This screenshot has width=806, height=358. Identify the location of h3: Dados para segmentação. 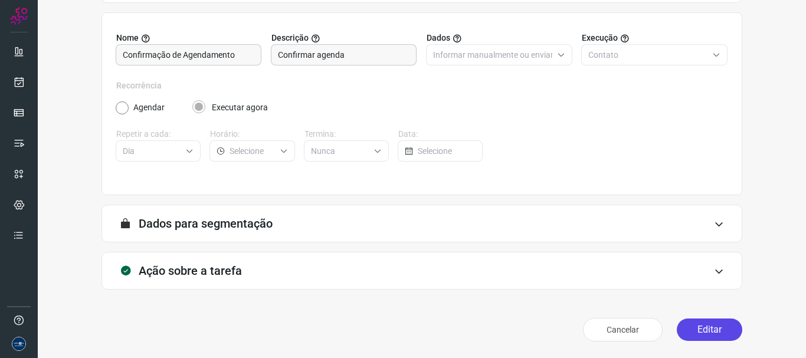
(205, 224).